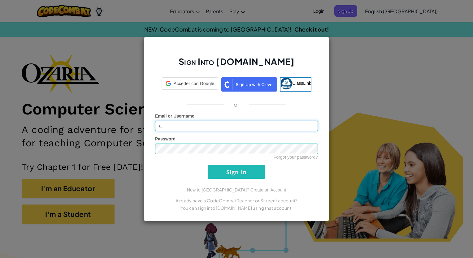  I want to click on span: ClassLink, so click(301, 83).